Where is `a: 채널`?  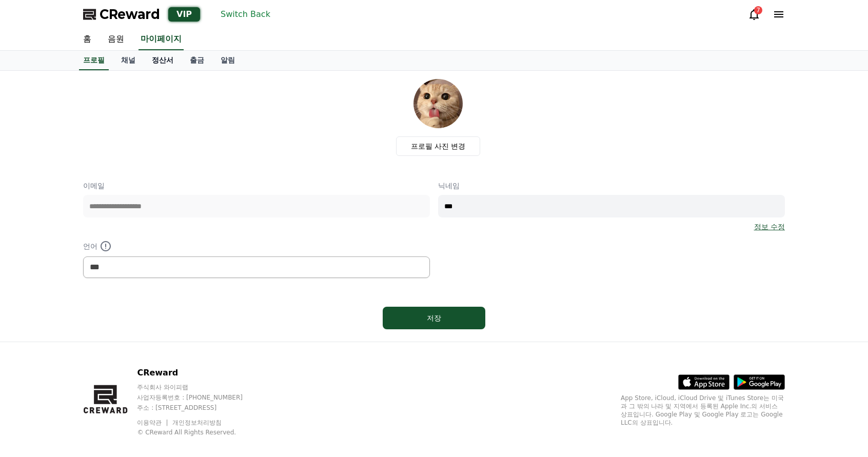 a: 채널 is located at coordinates (128, 61).